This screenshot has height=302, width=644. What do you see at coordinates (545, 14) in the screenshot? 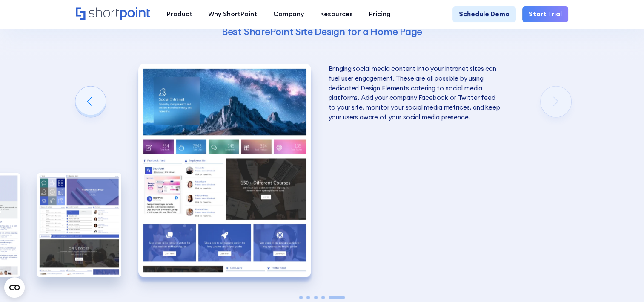
I see `a: Start Trial` at bounding box center [545, 14].